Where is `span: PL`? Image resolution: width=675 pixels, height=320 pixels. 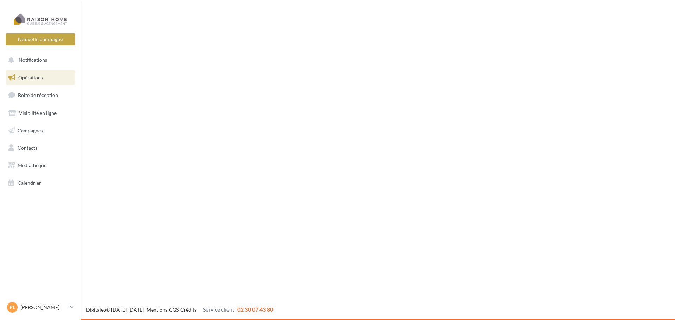
span: PL is located at coordinates (12, 308).